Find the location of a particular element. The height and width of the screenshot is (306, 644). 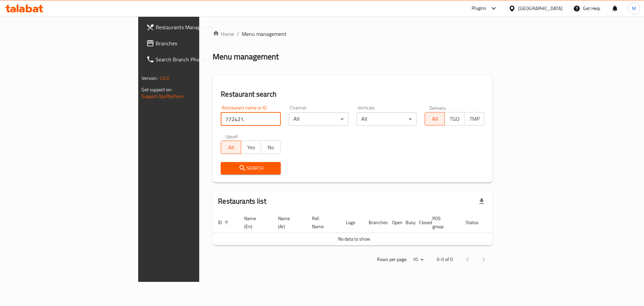

a: Branches is located at coordinates (193, 43).